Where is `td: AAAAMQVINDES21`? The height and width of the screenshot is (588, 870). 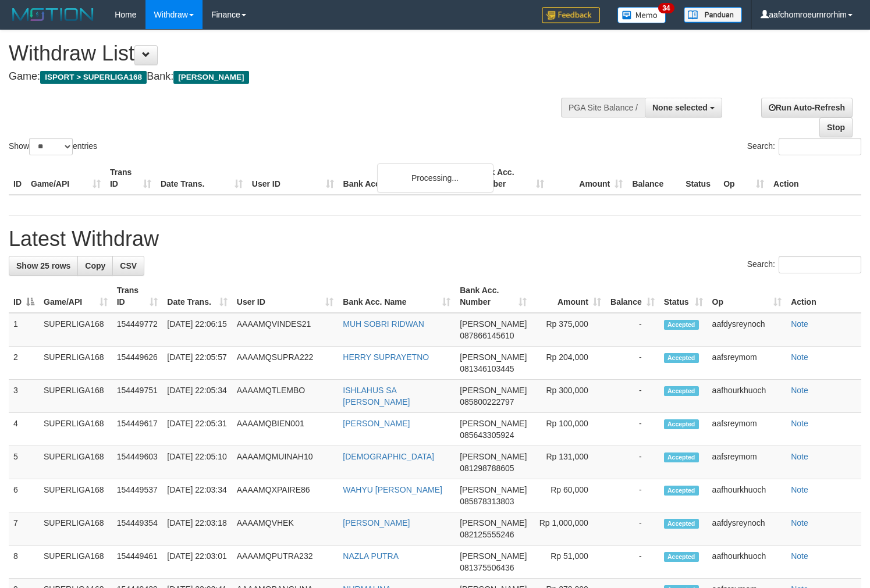 td: AAAAMQVINDES21 is located at coordinates (285, 330).